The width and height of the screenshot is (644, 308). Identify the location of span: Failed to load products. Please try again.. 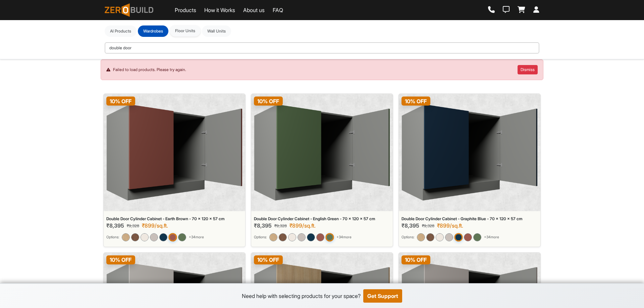
(146, 70).